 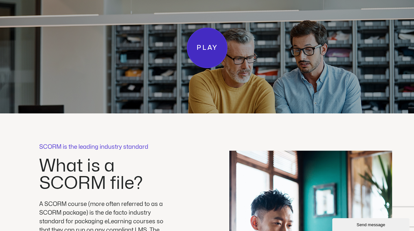 I want to click on p: SCORM is the leading industry standard, so click(x=104, y=147).